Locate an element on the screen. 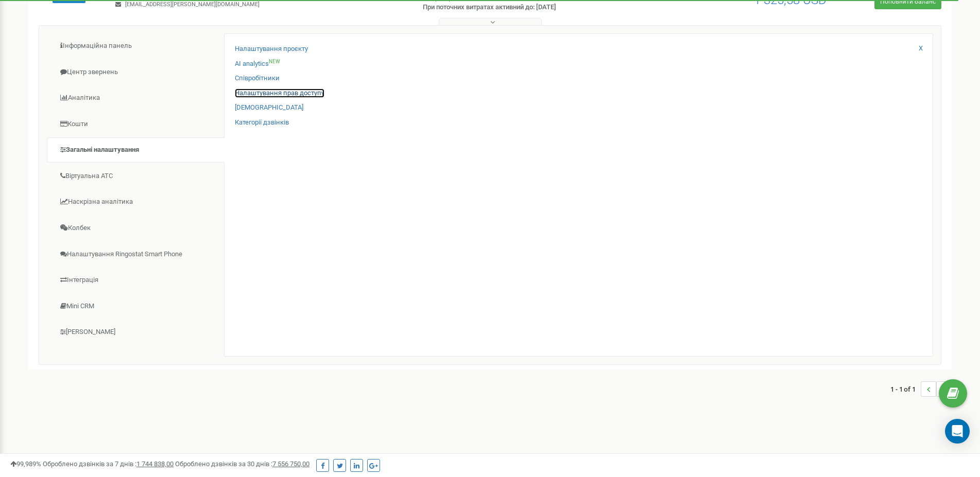 The height and width of the screenshot is (477, 980). div: Open Intercom Messenger is located at coordinates (958, 431).